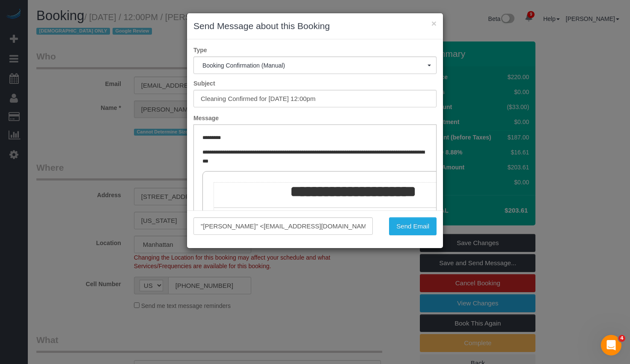 This screenshot has height=364, width=630. What do you see at coordinates (315, 65) in the screenshot?
I see `span: Booking Confirmation (Manual)` at bounding box center [315, 65].